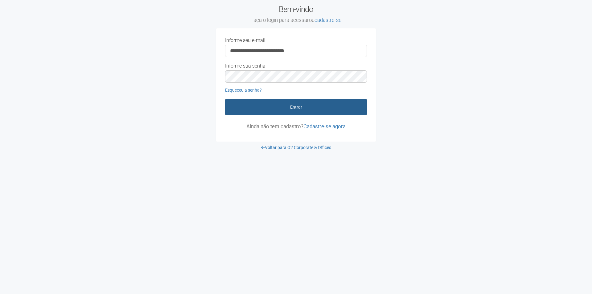 This screenshot has width=592, height=294. I want to click on small: Faça o login para acessar, so click(296, 20).